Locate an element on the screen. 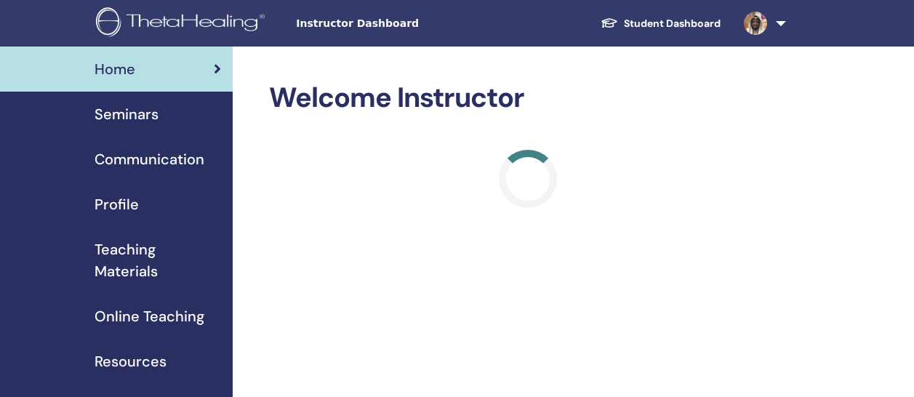 The height and width of the screenshot is (397, 914). span: Profile is located at coordinates (116, 204).